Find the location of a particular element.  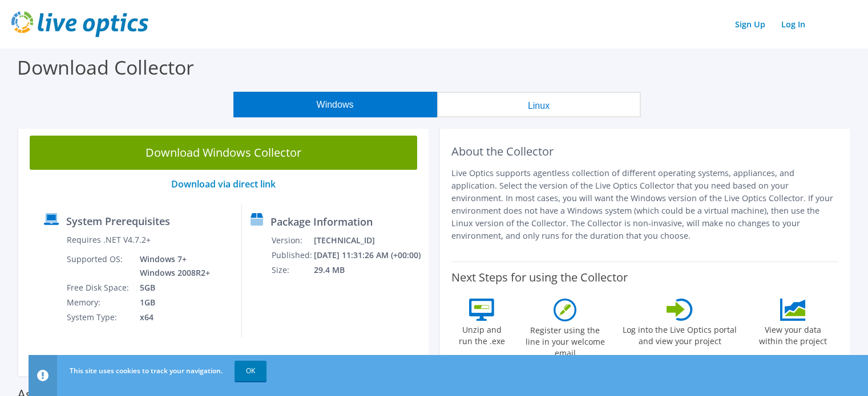

h2: About the Collector is located at coordinates (645, 152).